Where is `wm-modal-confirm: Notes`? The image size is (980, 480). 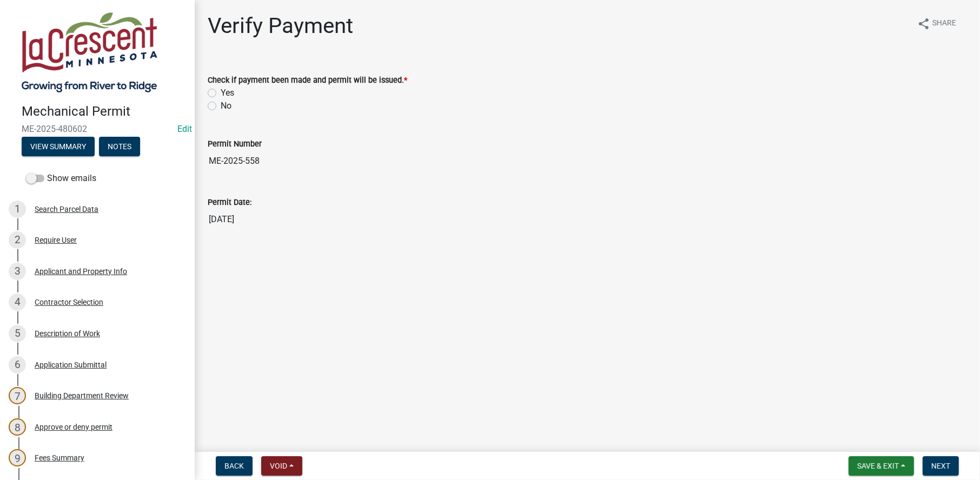 wm-modal-confirm: Notes is located at coordinates (120, 147).